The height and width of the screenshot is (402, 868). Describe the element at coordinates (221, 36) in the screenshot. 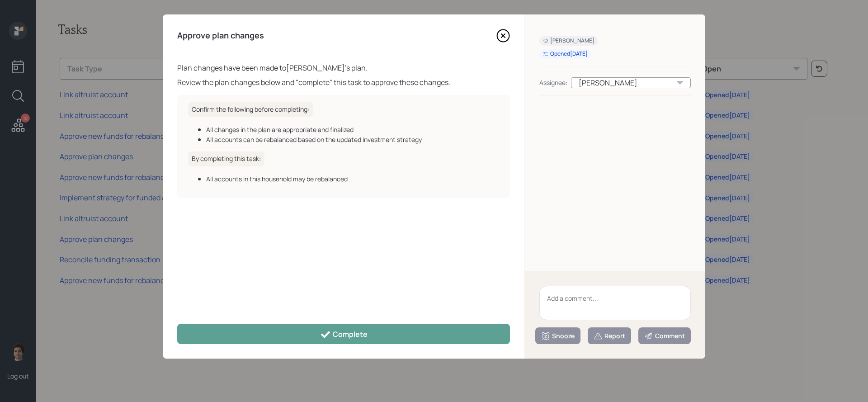

I see `h4: Approve plan changes` at that location.